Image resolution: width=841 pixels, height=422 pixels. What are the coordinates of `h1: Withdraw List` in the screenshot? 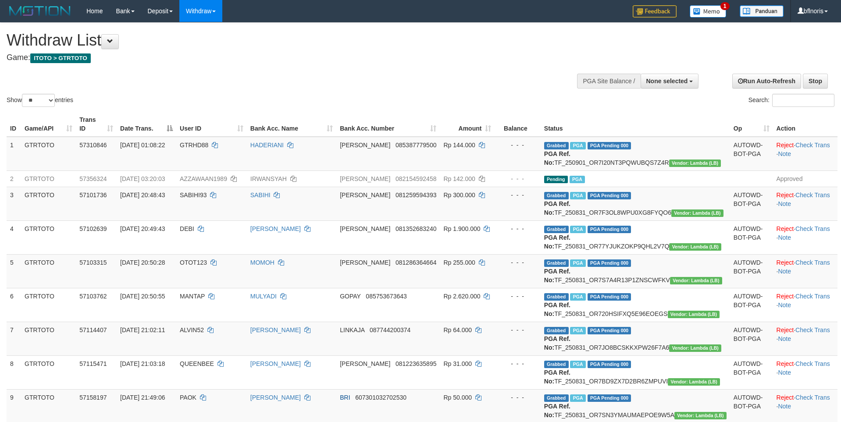 It's located at (279, 40).